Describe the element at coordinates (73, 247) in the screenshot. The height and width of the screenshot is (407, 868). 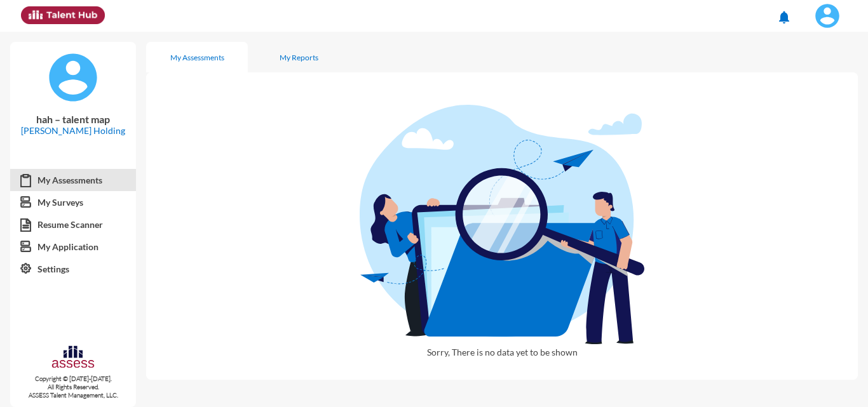
I see `a: My Application` at that location.